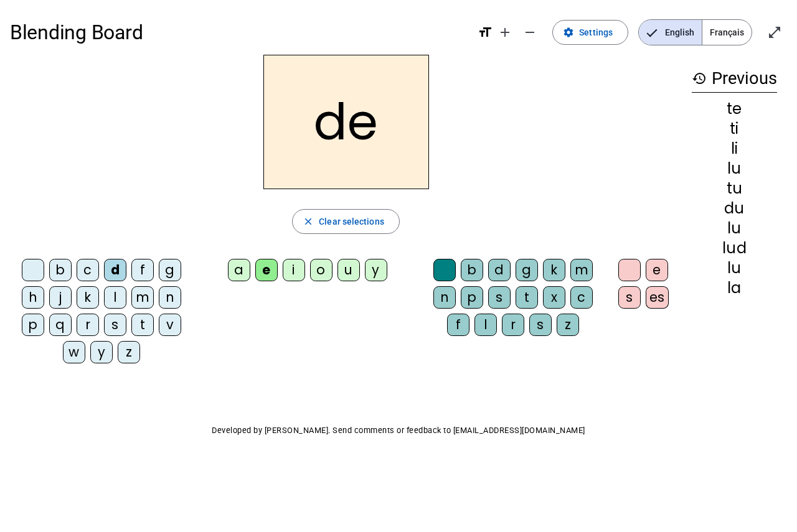  Describe the element at coordinates (33, 297) in the screenshot. I see `div: h` at that location.